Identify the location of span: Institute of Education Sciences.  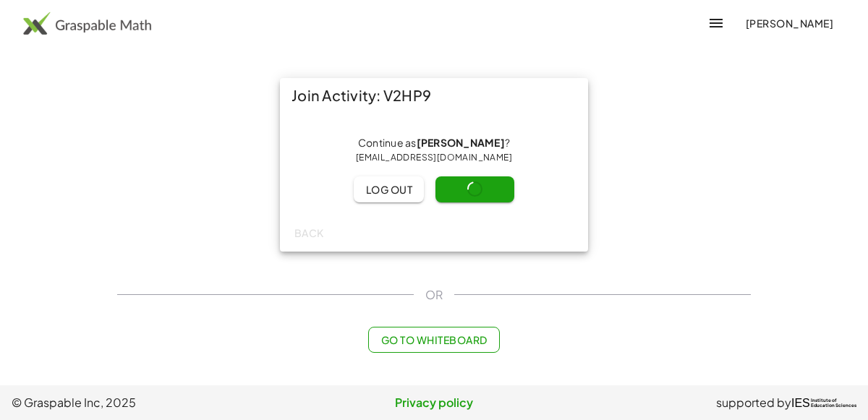
(833, 403).